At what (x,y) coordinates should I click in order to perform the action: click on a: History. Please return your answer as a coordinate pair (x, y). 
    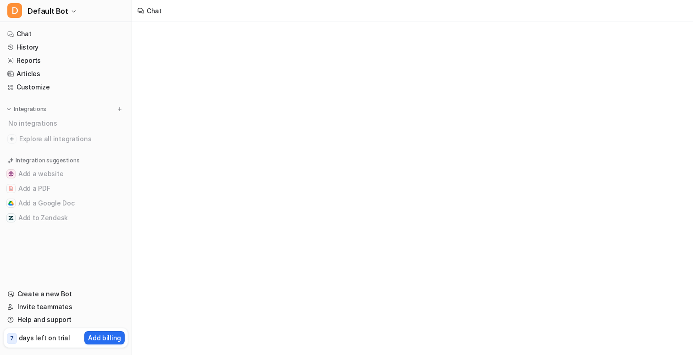
    Looking at the image, I should click on (66, 47).